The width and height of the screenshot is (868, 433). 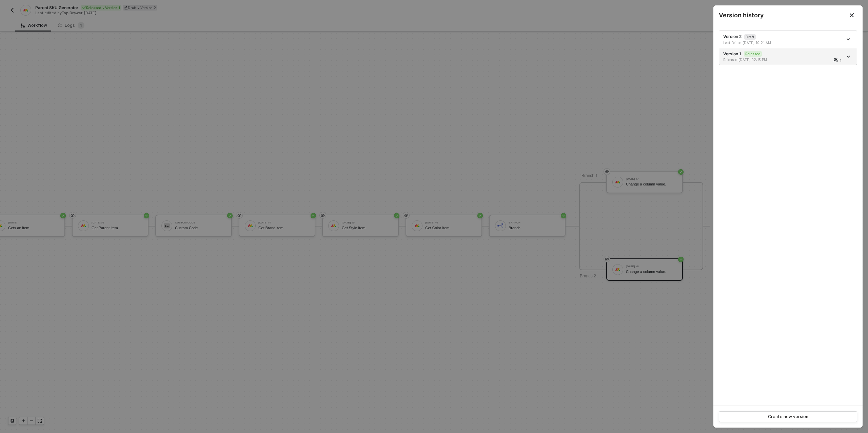 What do you see at coordinates (783, 40) in the screenshot?
I see `div: Version 2` at bounding box center [783, 40].